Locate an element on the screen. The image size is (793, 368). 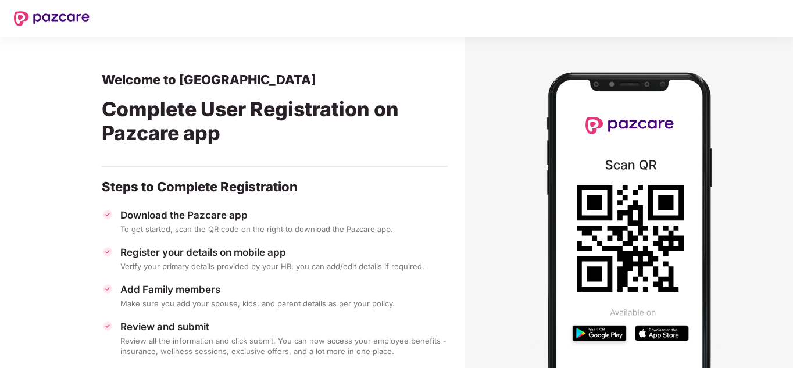
div: Steps to Complete Registration is located at coordinates (275, 187).